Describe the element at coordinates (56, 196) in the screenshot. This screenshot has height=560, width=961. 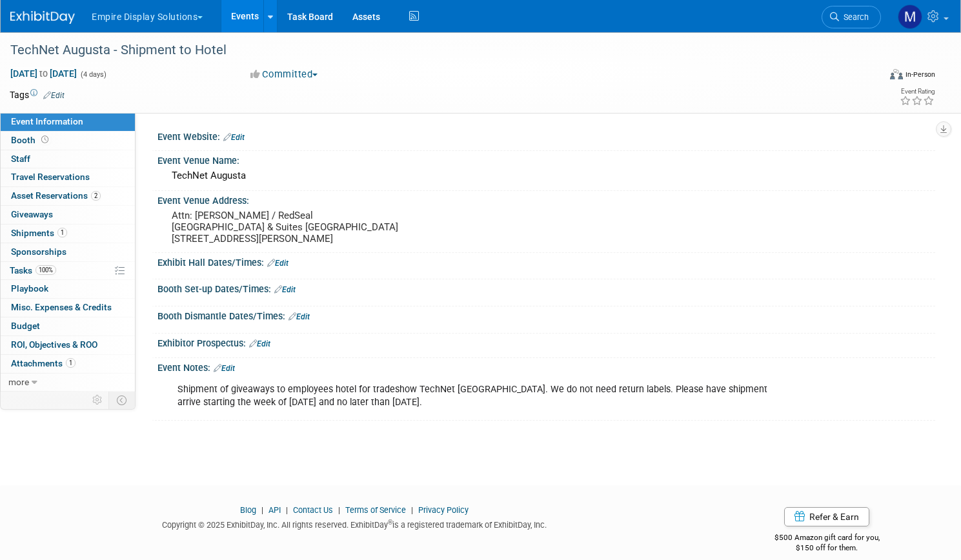
I see `span: Asset Reservations` at that location.